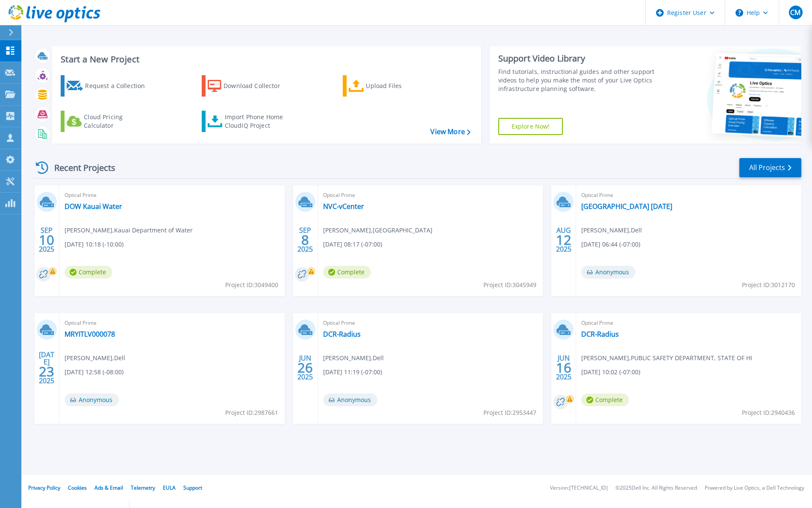  What do you see at coordinates (118, 121) in the screenshot?
I see `div: Cloud Pricing Calculator` at bounding box center [118, 121].